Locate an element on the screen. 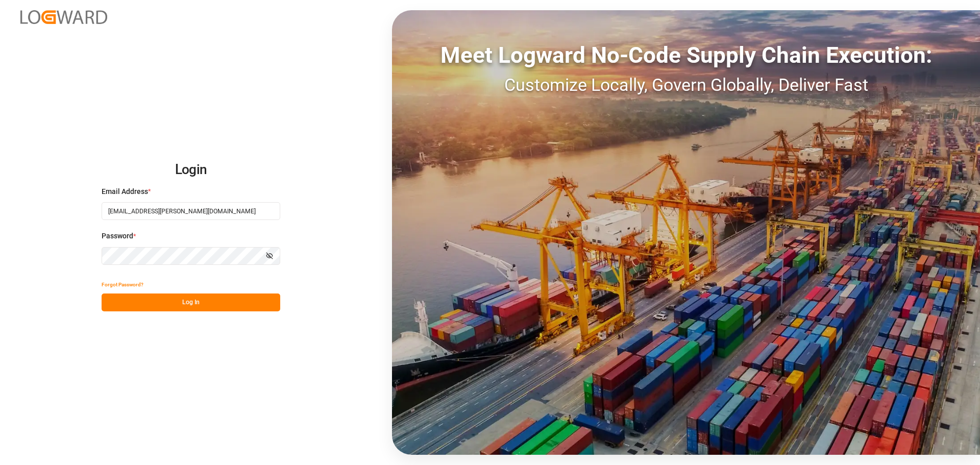 The image size is (980, 465). button: Forgot Password? is located at coordinates (123, 284).